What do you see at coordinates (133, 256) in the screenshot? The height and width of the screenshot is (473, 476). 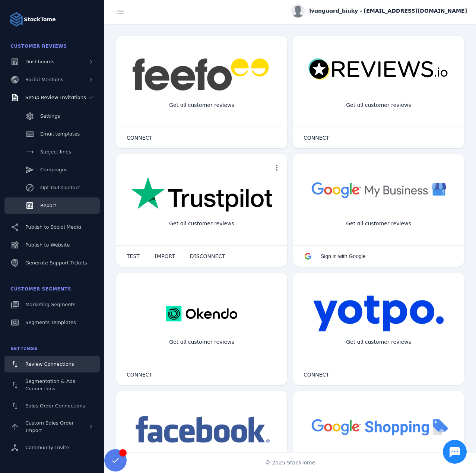 I see `button: TEST` at bounding box center [133, 256].